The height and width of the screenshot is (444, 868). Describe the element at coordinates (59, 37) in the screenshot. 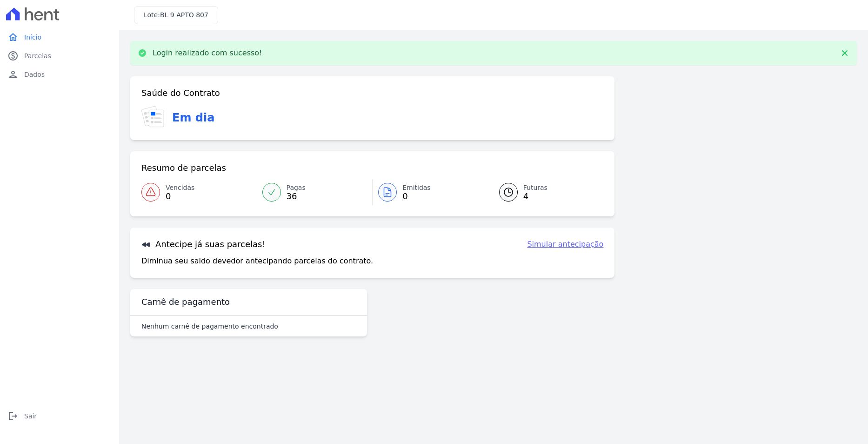

I see `a: homeInício` at that location.